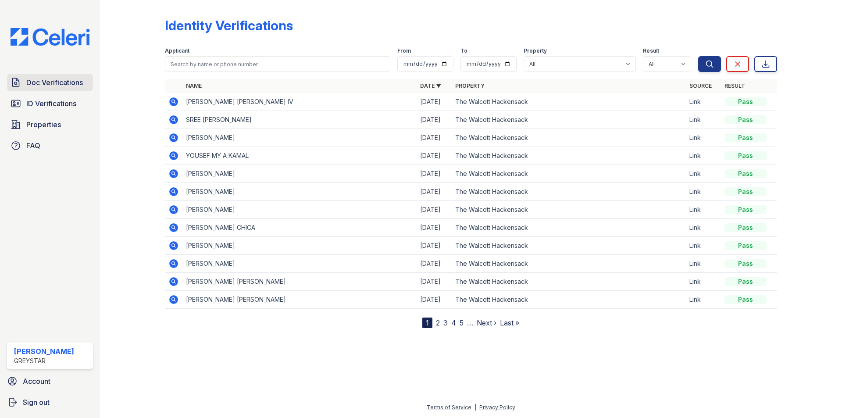 The height and width of the screenshot is (418, 842). I want to click on a: ID Verifications, so click(50, 103).